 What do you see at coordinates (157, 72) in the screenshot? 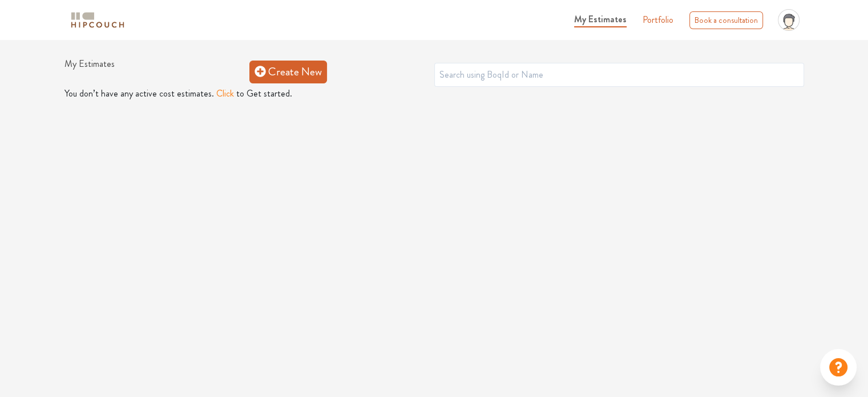
I see `h1: My Estimates` at bounding box center [157, 72].